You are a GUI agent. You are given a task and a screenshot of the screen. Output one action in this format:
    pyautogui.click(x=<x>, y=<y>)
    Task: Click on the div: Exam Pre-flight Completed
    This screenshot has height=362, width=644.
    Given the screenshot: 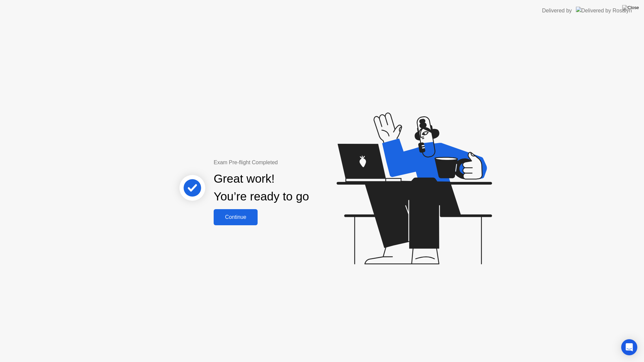 What is the action you would take?
    pyautogui.click(x=283, y=162)
    